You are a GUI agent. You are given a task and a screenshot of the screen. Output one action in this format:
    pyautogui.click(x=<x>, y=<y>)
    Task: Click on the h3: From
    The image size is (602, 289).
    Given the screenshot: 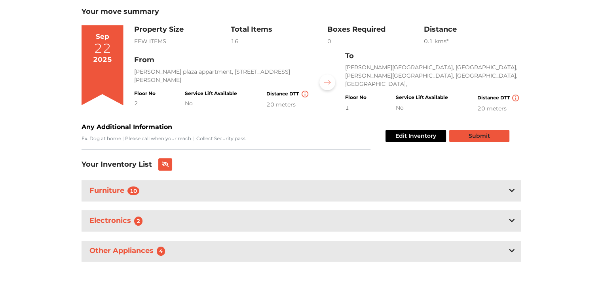 What is the action you would take?
    pyautogui.click(x=222, y=60)
    